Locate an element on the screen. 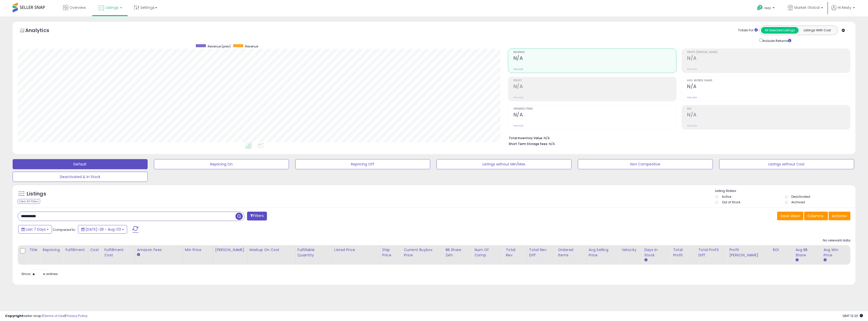 This screenshot has width=868, height=321. button: All Selected Listings is located at coordinates (780, 30).